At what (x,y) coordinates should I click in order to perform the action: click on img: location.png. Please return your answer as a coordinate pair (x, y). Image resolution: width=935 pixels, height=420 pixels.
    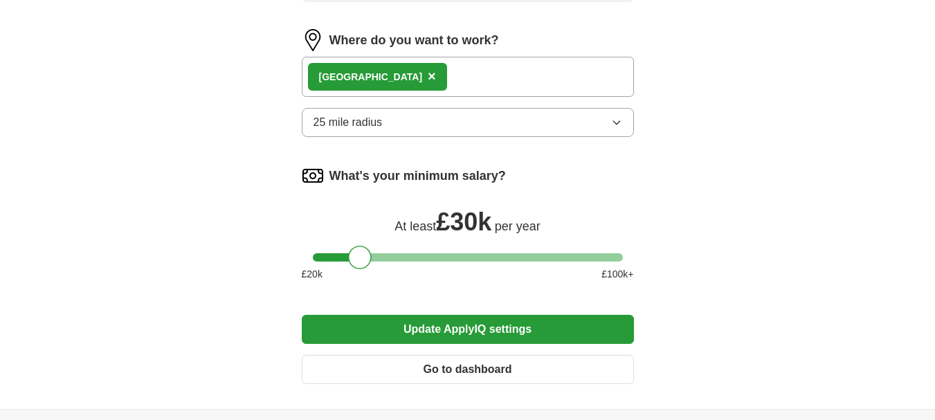
    Looking at the image, I should click on (313, 40).